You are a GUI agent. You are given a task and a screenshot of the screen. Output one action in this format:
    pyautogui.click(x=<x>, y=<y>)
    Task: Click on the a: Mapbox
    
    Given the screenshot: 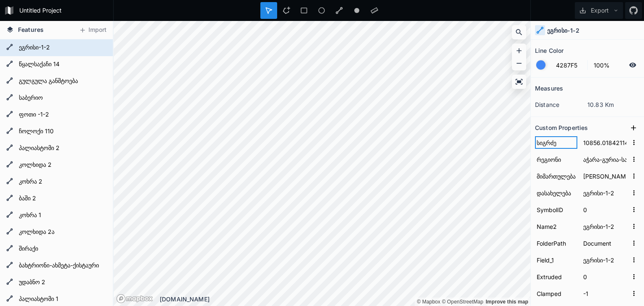 What is the action you would take?
    pyautogui.click(x=428, y=302)
    